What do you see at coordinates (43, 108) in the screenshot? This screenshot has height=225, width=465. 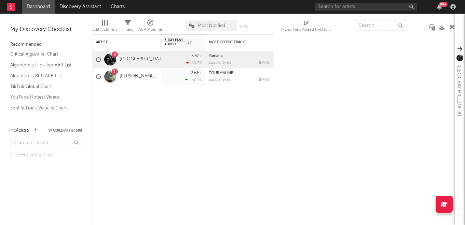 I see `a: Spotify Track Velocity Chart` at bounding box center [43, 108].